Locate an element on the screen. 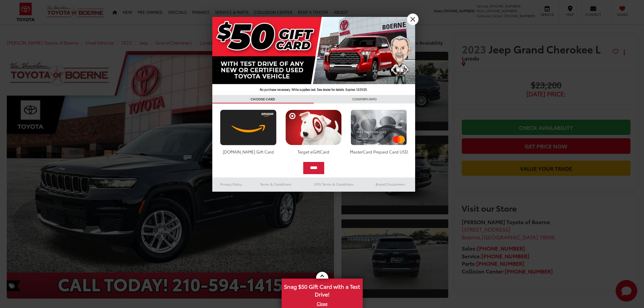 The image size is (644, 308). img: amazoncard.png is located at coordinates (248, 127).